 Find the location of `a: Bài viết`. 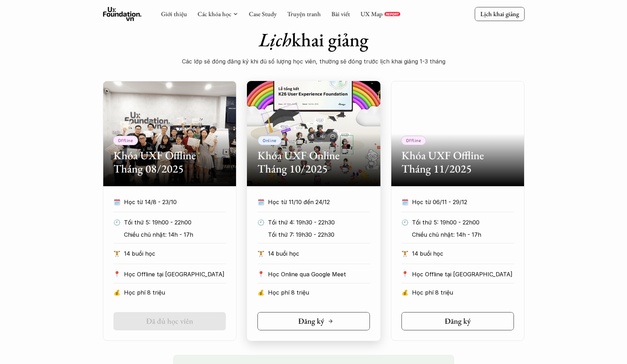

a: Bài viết is located at coordinates (340, 14).